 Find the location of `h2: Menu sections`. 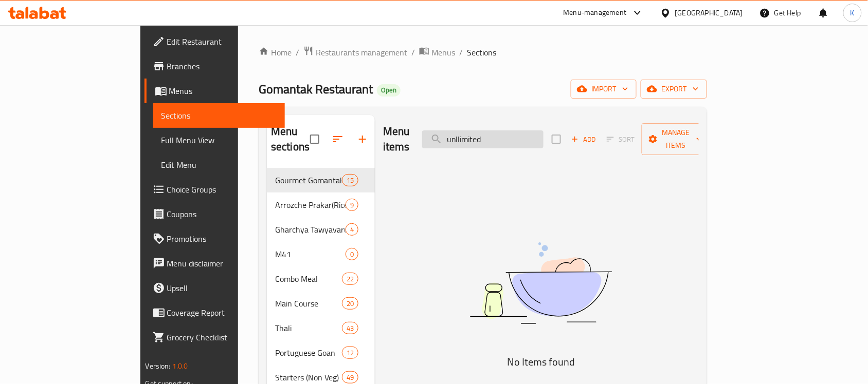

h2: Menu sections is located at coordinates (290, 139).